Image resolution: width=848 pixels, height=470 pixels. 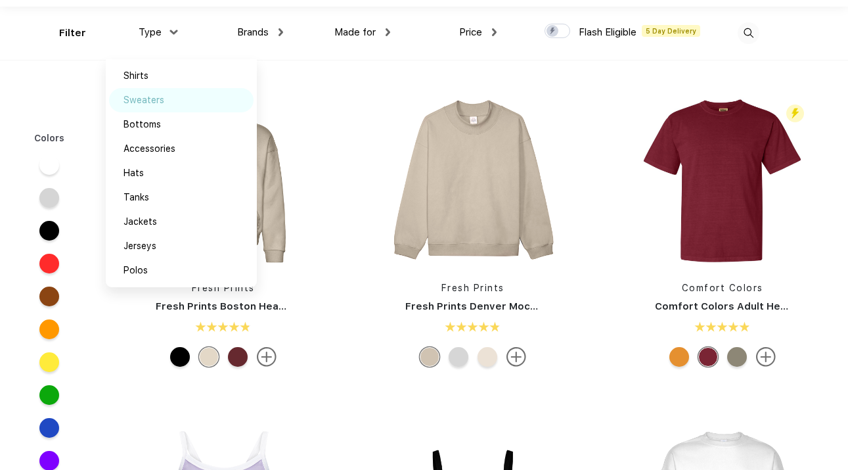 I want to click on div: Buttermilk, so click(x=488, y=357).